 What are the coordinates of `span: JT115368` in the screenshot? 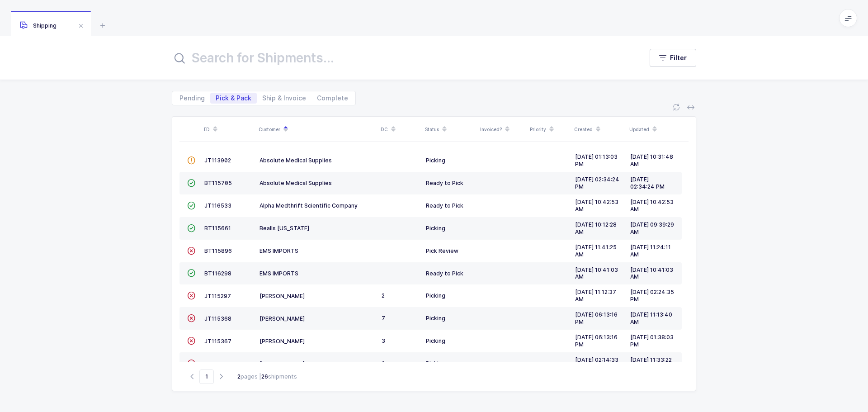 It's located at (218, 318).